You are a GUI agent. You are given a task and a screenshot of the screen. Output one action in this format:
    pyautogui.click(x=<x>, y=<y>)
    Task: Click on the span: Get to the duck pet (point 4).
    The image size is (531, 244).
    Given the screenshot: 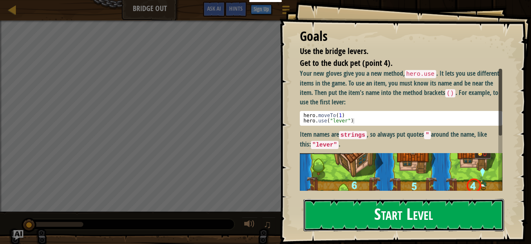 What is the action you would take?
    pyautogui.click(x=346, y=63)
    